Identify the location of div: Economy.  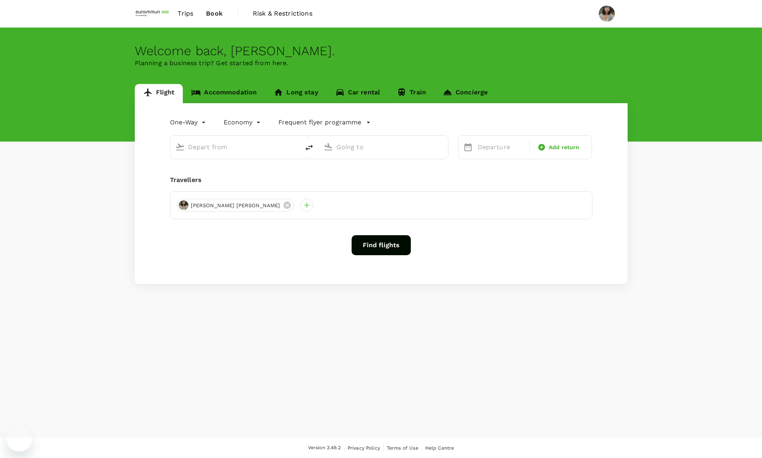
(243, 122).